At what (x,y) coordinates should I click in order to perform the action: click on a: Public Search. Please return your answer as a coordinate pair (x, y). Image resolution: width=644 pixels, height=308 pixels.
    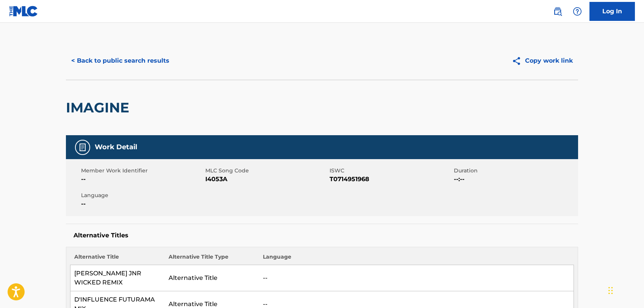
    Looking at the image, I should click on (558, 11).